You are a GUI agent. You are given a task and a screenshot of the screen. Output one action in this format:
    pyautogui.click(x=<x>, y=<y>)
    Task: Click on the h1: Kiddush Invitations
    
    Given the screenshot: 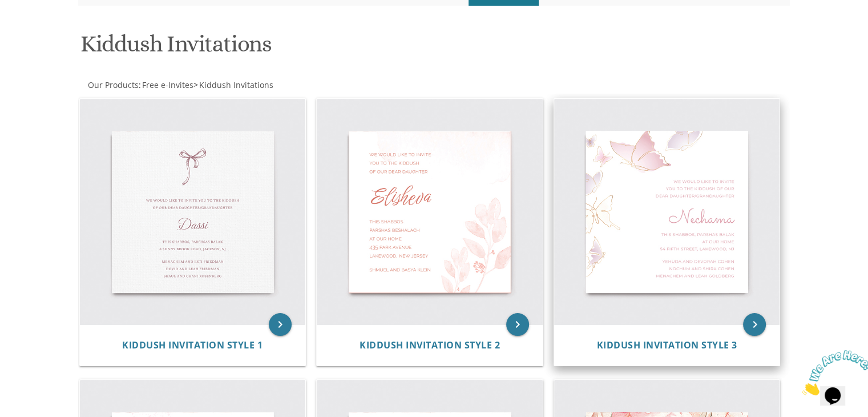 What is the action you would take?
    pyautogui.click(x=313, y=48)
    